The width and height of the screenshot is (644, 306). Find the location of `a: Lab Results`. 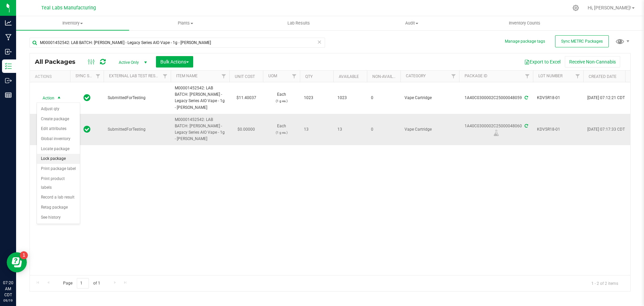

a: Lab Results is located at coordinates (298, 23).